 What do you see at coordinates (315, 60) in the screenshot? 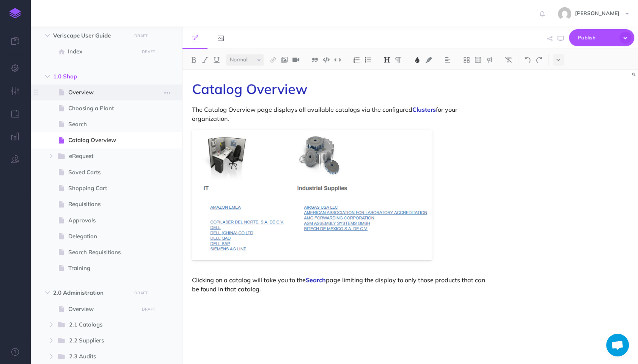
I see `img: Blockquote button` at bounding box center [315, 60].